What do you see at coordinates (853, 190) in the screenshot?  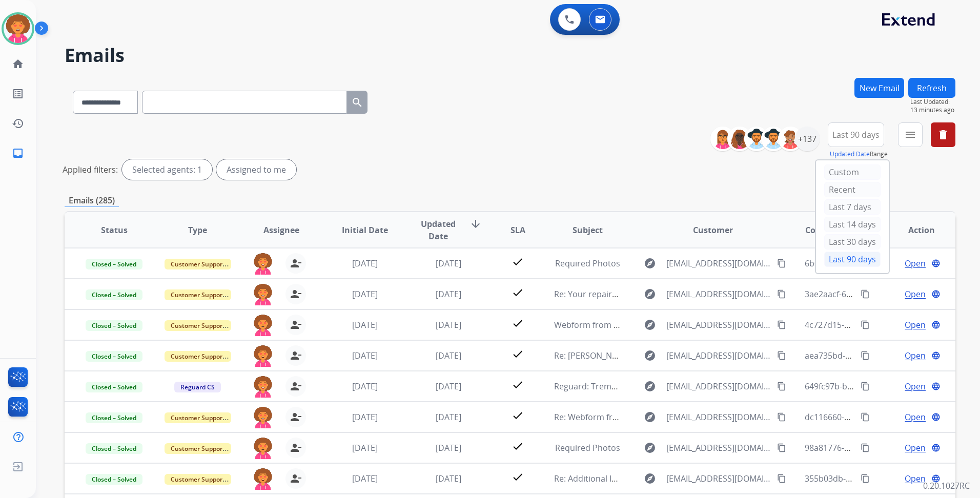 I see `div: Recent` at bounding box center [853, 190].